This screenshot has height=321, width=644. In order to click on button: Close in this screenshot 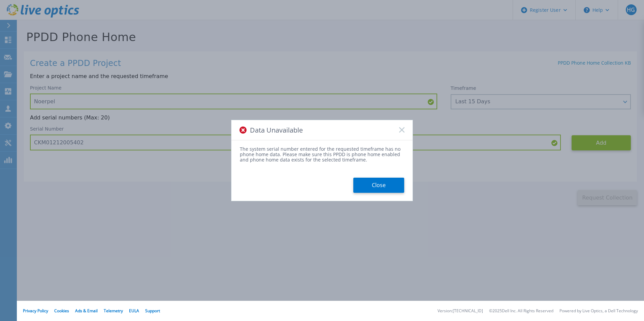, I will do `click(379, 185)`.